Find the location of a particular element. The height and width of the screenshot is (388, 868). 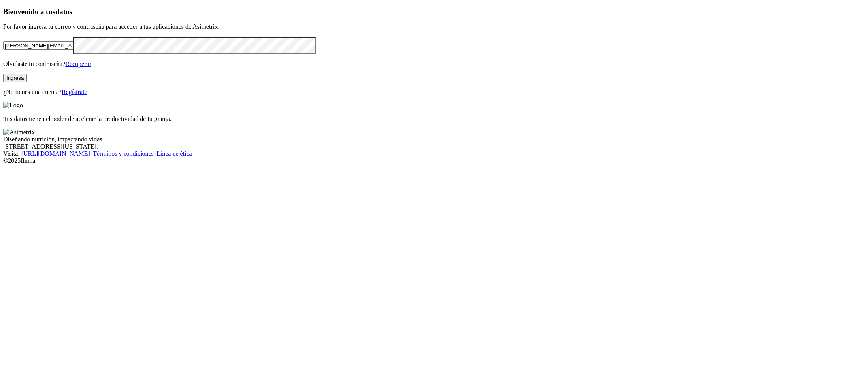

img: Logo is located at coordinates (13, 105).